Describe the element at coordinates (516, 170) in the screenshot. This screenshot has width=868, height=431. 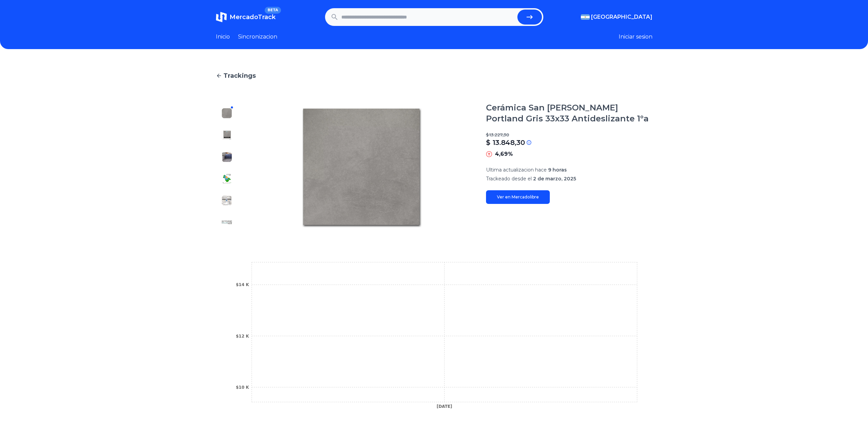
I see `span: Ultima actualizacion hace` at that location.